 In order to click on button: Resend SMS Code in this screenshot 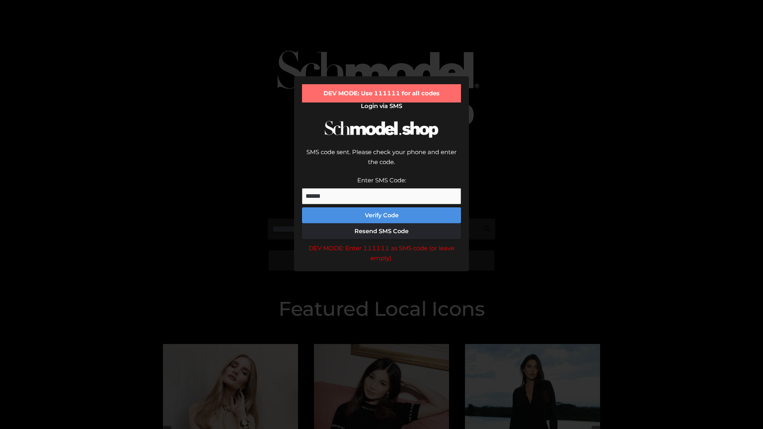, I will do `click(382, 231)`.